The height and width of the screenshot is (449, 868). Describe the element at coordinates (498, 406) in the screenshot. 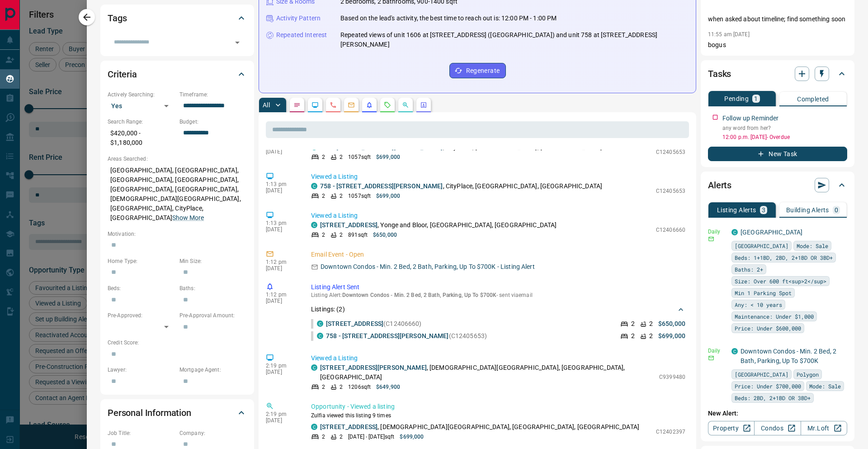

I see `p: Opportunity - Viewed a listing` at that location.